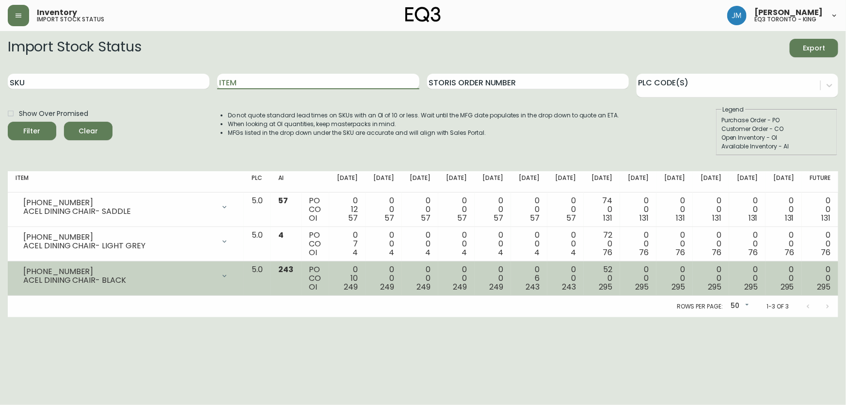 The image size is (846, 405). Describe the element at coordinates (32, 131) in the screenshot. I see `button: Filter` at that location.